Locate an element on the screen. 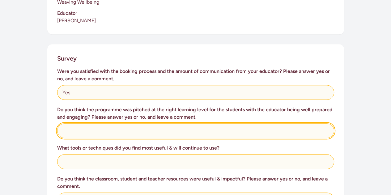  h3: Were you satisfied with the booking process and the amount of communication from your educator? P... is located at coordinates (195, 75).